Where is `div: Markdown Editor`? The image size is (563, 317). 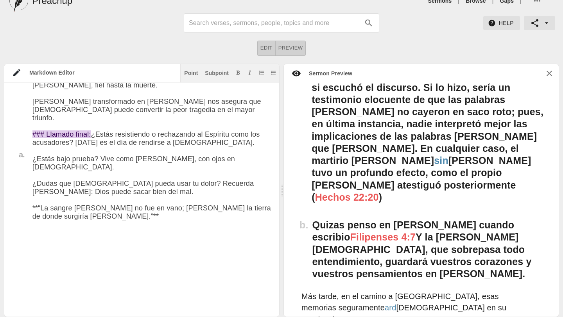 div: Markdown Editor is located at coordinates (101, 73).